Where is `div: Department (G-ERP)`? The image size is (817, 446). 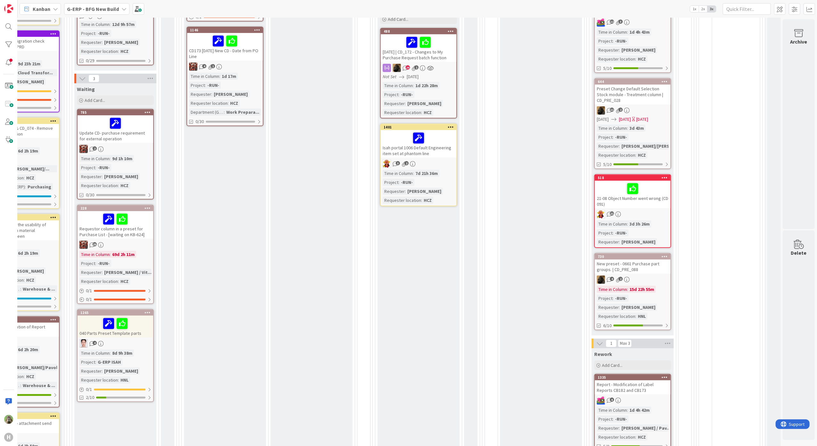 div: Department (G-ERP) is located at coordinates (206, 112).